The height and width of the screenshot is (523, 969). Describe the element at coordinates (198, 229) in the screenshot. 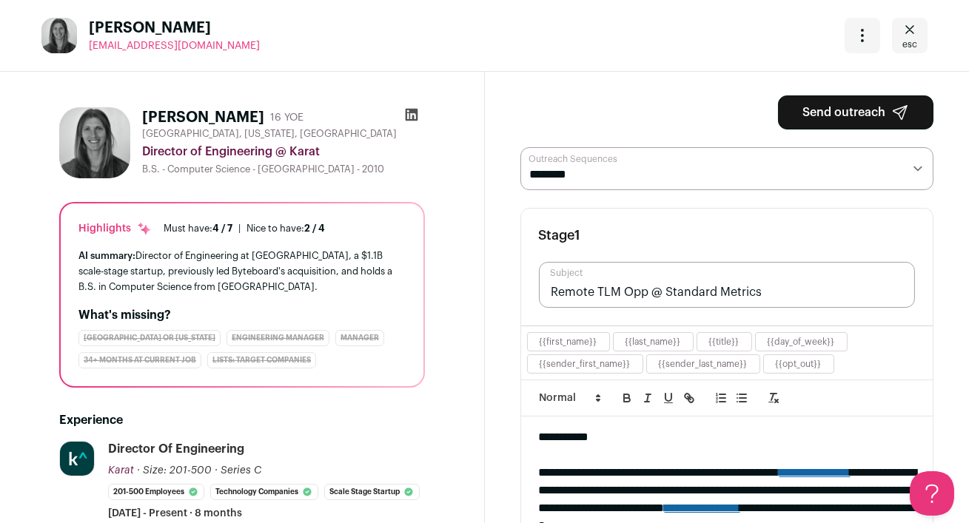

I see `div: Must have:` at that location.